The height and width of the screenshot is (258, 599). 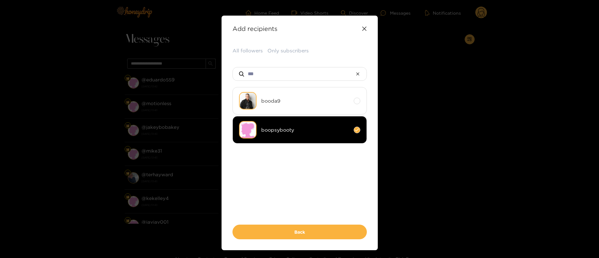 I want to click on button: Only subscribers, so click(x=288, y=51).